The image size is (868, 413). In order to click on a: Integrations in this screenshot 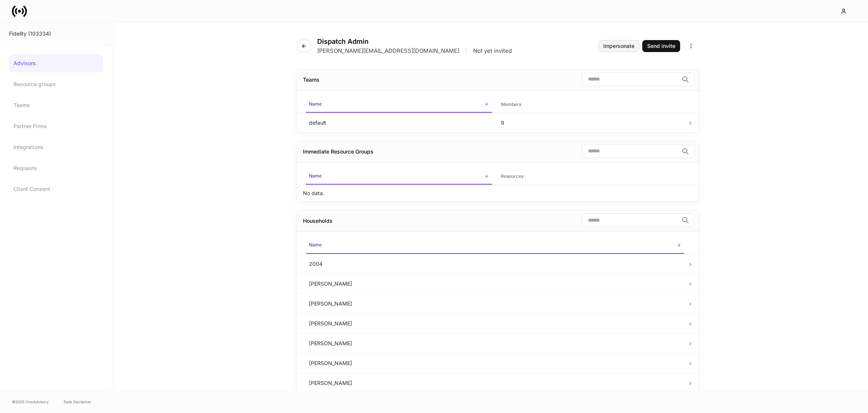, I will do `click(56, 147)`.